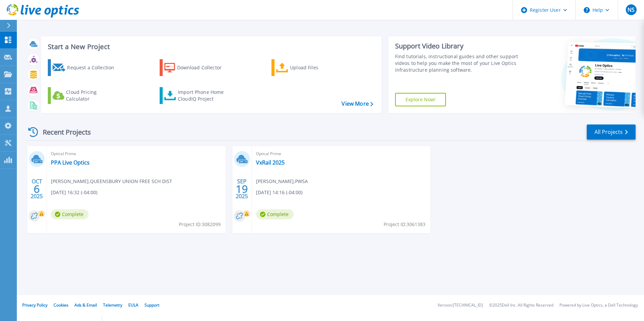 The width and height of the screenshot is (644, 321). What do you see at coordinates (458, 63) in the screenshot?
I see `div: Find tutorials, instructional guides and other support videos to help you make the most of your L...` at bounding box center [458, 63].